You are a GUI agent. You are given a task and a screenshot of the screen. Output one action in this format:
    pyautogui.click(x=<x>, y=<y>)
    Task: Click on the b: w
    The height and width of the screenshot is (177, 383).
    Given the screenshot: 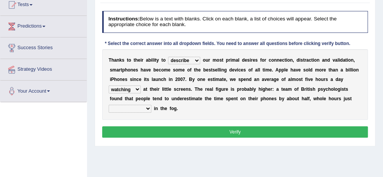 What is the action you would take?
    pyautogui.click(x=231, y=79)
    